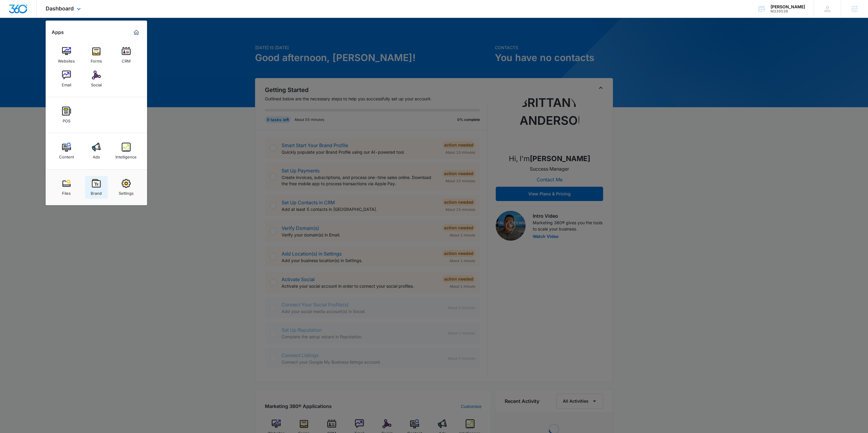 This screenshot has height=433, width=868. What do you see at coordinates (97, 188) in the screenshot?
I see `a: Brand` at bounding box center [97, 188].